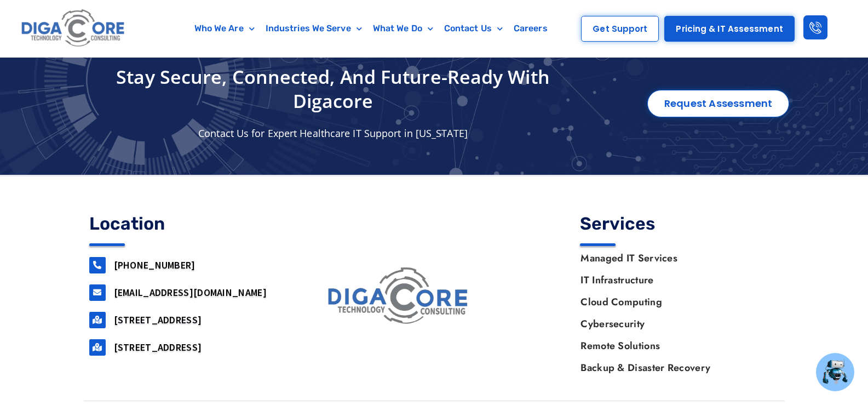  What do you see at coordinates (675, 302) in the screenshot?
I see `a: Cloud Computing` at bounding box center [675, 302].